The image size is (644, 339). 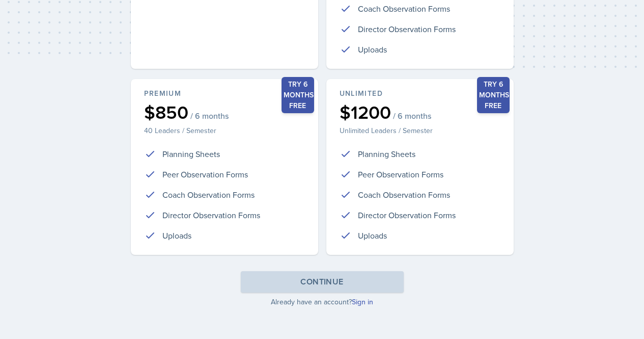 What do you see at coordinates (322, 302) in the screenshot?
I see `p: Already have an account?` at bounding box center [322, 302].